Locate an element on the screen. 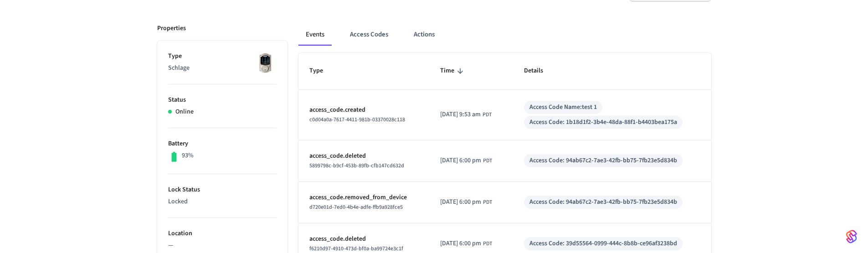  div: Access Code: 39d55564-0999-444c-8b8b-ce96af3238bd is located at coordinates (603, 243).